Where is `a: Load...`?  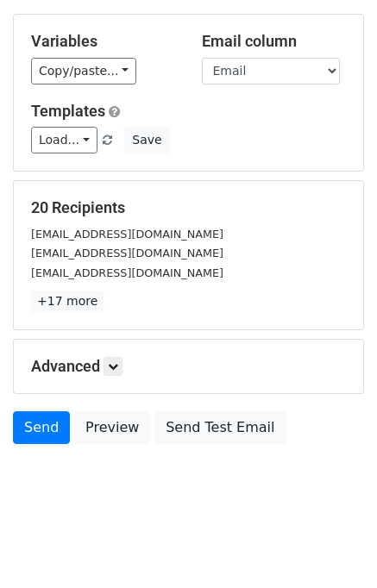
a: Load... is located at coordinates (64, 140).